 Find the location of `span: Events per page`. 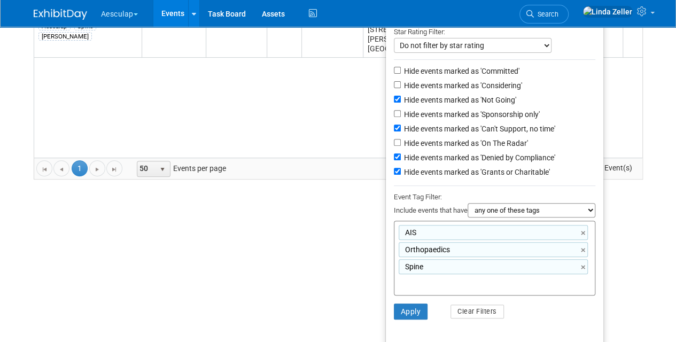

span: Events per page is located at coordinates (180, 168).